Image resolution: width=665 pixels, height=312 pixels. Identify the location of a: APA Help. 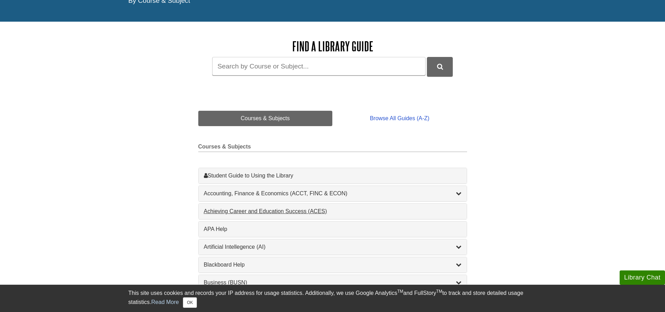
(333, 229).